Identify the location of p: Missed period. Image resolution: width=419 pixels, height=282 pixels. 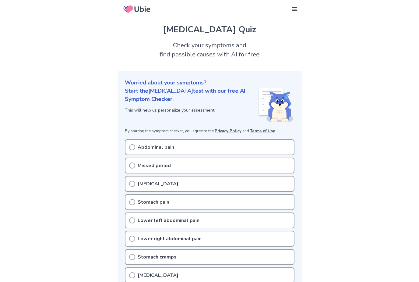
(154, 165).